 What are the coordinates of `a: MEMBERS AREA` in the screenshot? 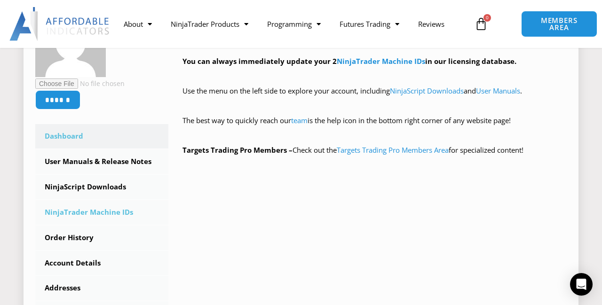 It's located at (559, 24).